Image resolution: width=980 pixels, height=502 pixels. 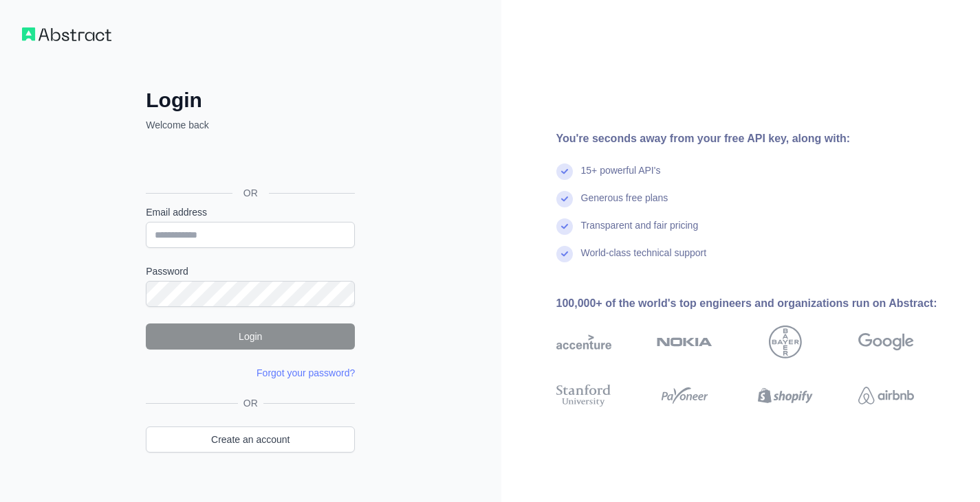 I want to click on img: stanford university, so click(x=584, y=396).